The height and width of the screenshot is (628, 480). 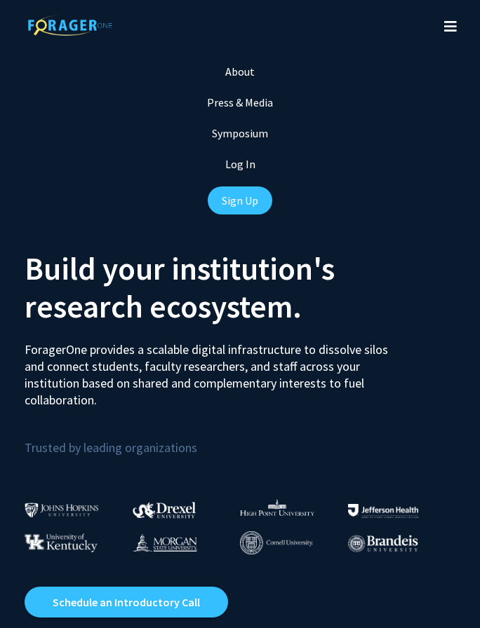 I want to click on p: ForagerOne provides a scalable digital infrastructure to dissolve silos and connect students, fac..., so click(x=214, y=369).